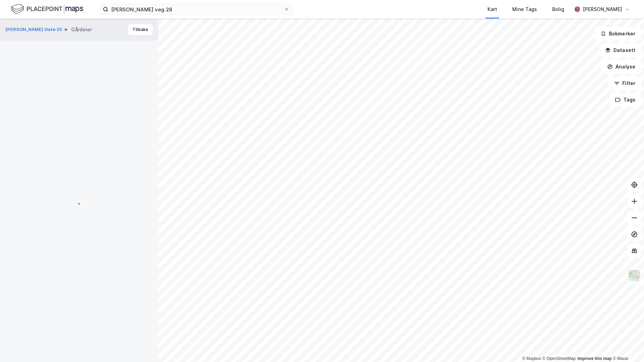 This screenshot has height=362, width=644. I want to click on button: Analyse, so click(621, 67).